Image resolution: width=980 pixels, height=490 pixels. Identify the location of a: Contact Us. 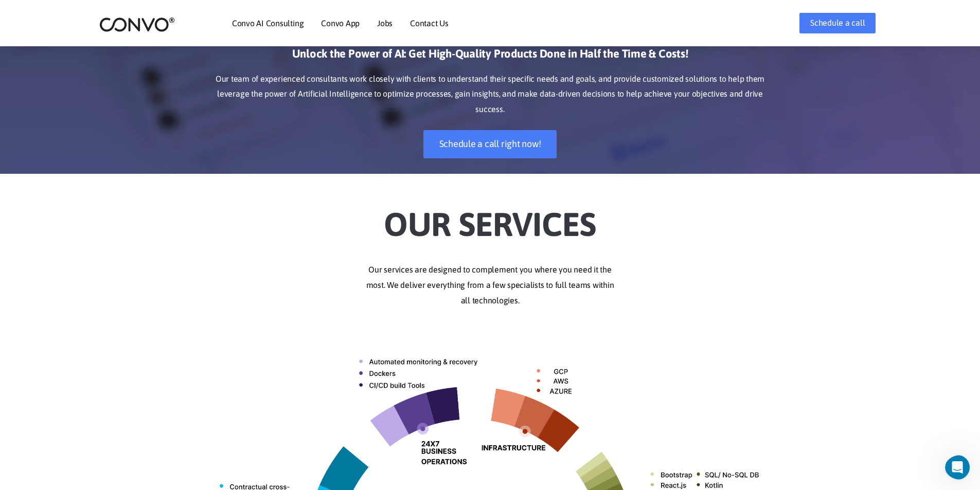
(429, 23).